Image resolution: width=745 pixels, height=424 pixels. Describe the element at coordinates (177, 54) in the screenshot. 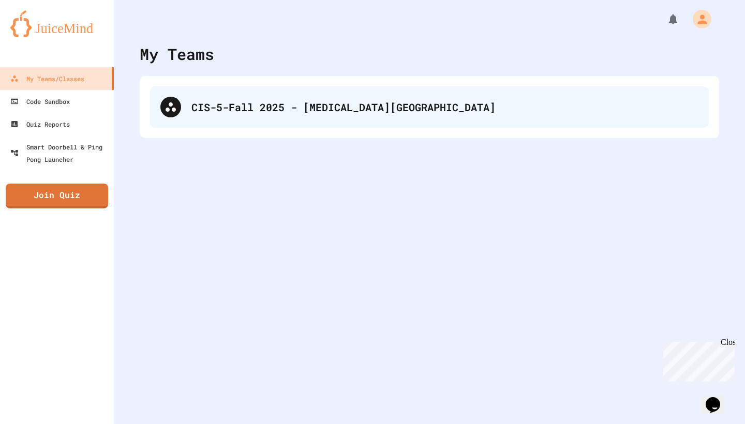

I see `div: My Teams` at that location.